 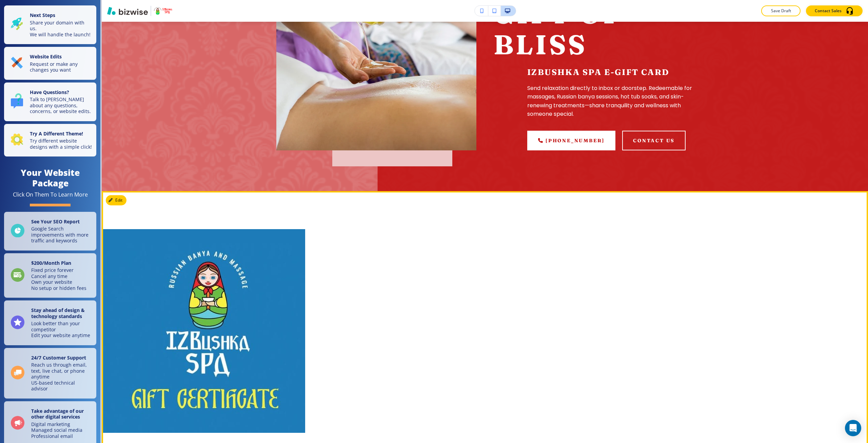 What do you see at coordinates (58, 313) in the screenshot?
I see `strong: Stay ahead of design & technology standards` at bounding box center [58, 313].